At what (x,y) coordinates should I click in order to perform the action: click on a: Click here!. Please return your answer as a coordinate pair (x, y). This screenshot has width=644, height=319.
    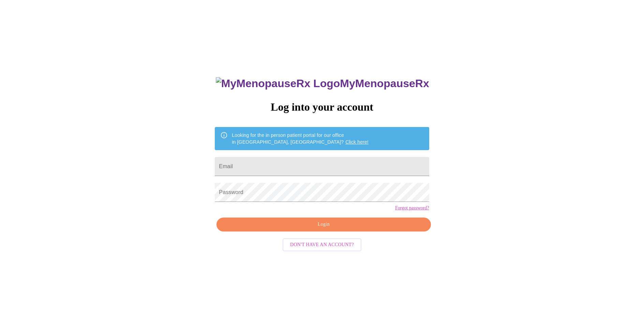
    Looking at the image, I should click on (357, 142).